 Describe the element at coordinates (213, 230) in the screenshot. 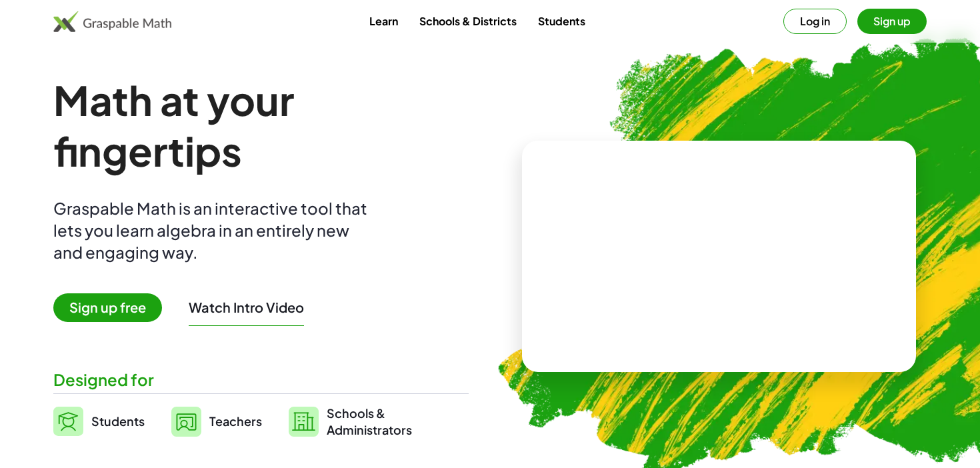

I see `div: Graspable Math is an interactive tool that lets you learn algebra in an entirely new and engaging...` at that location.